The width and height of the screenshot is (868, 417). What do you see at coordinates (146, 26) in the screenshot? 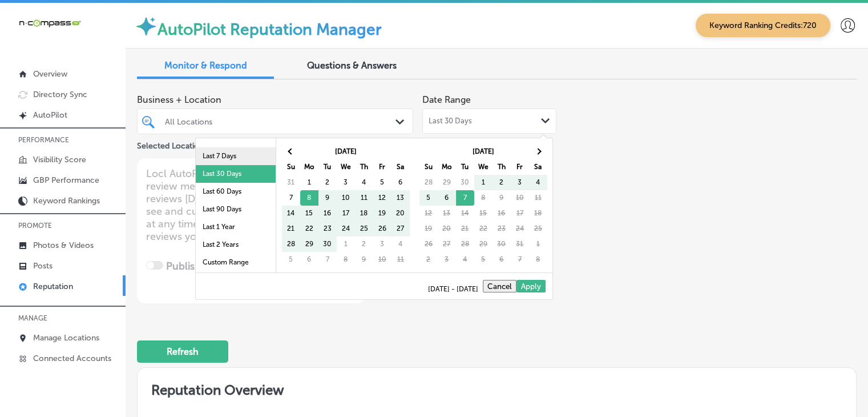
I see `img: autopilot-icon` at bounding box center [146, 26].